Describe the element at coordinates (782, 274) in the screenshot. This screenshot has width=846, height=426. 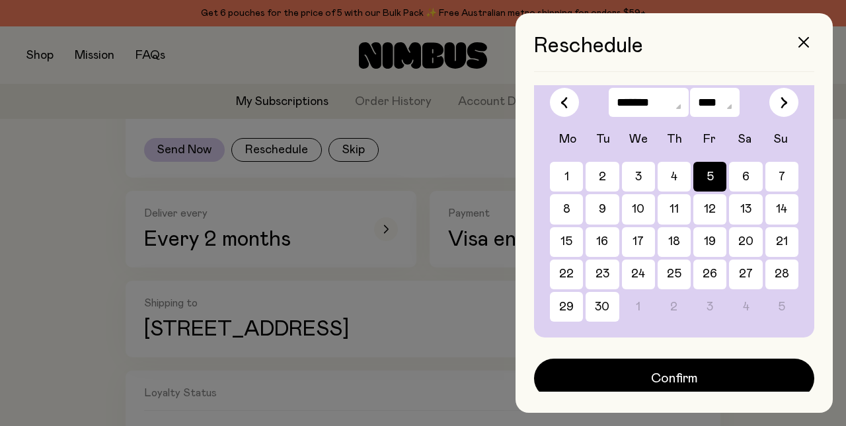
I see `button: 28` at that location.